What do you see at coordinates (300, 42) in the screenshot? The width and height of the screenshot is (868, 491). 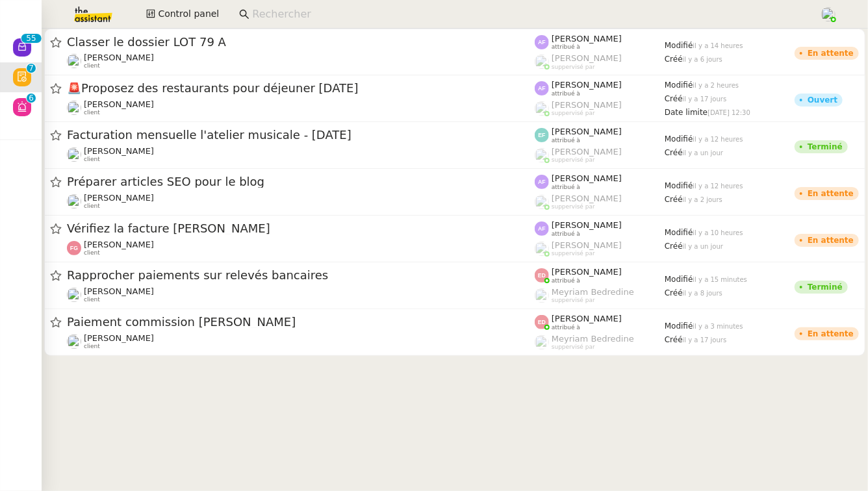 I see `span: Classer le dossier LOT 79 A` at bounding box center [300, 42].